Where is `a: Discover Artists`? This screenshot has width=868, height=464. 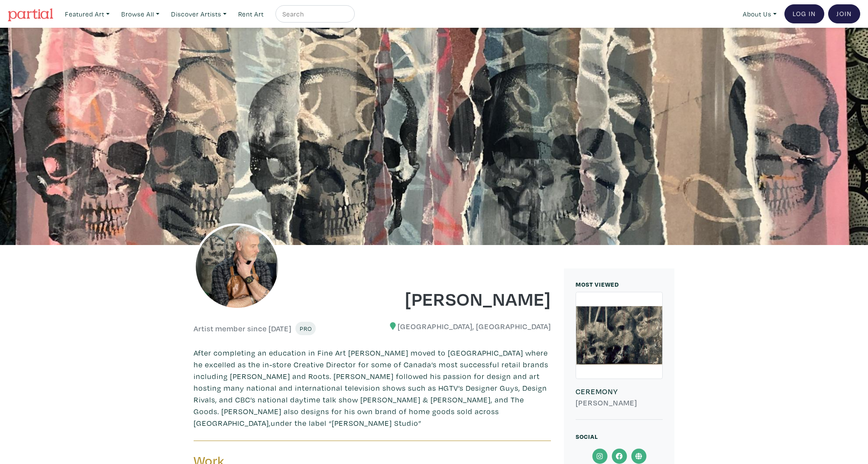 a: Discover Artists is located at coordinates (199, 14).